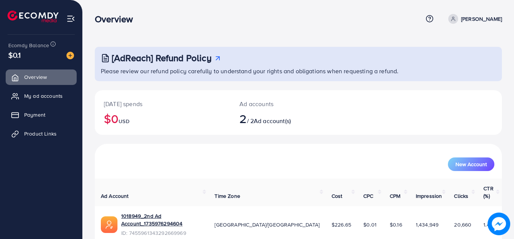 The height and width of the screenshot is (239, 514). I want to click on a: Product Links, so click(41, 134).